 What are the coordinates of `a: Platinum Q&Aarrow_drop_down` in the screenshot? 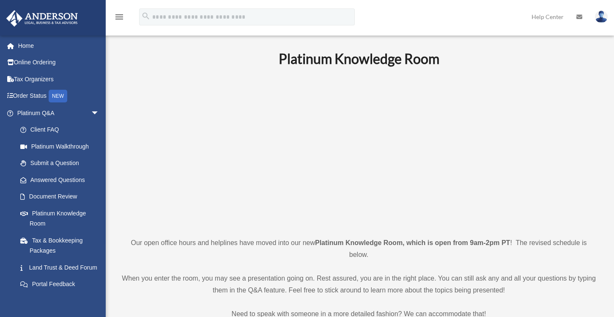 It's located at (59, 113).